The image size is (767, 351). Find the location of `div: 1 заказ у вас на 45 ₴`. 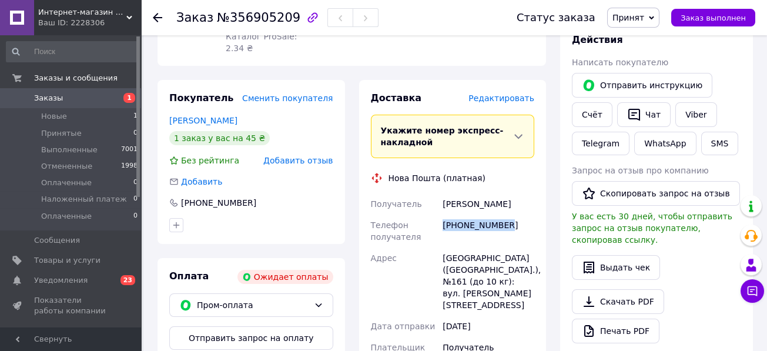

div: 1 заказ у вас на 45 ₴ is located at coordinates (219, 138).